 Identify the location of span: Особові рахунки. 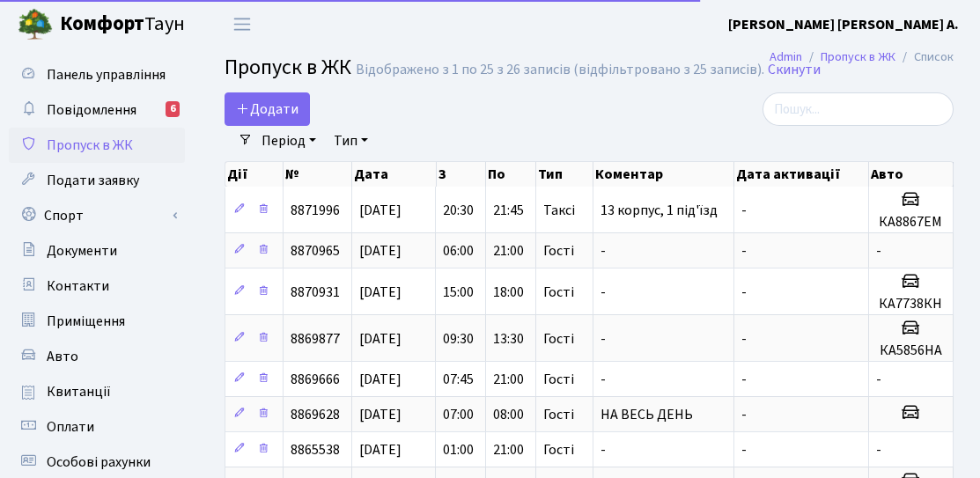
(99, 462).